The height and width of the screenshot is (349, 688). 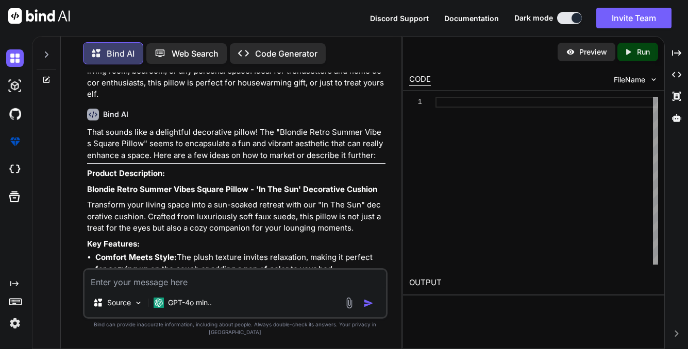 What do you see at coordinates (113, 244) in the screenshot?
I see `strong: Key Features:` at bounding box center [113, 244].